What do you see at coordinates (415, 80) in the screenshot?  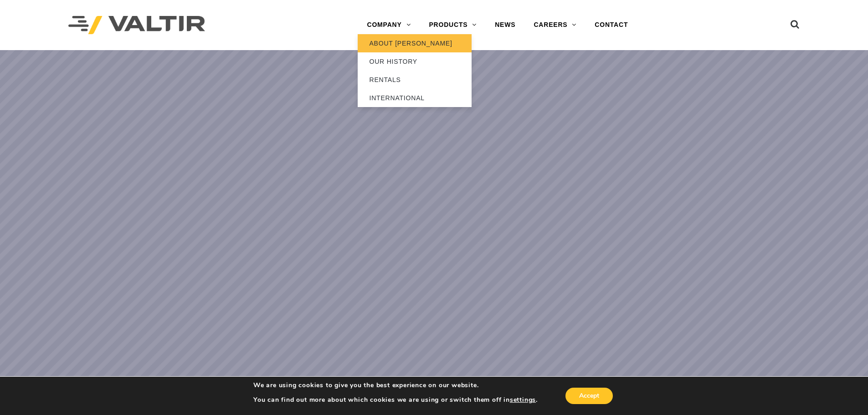 I see `a: RENTALS` at bounding box center [415, 80].